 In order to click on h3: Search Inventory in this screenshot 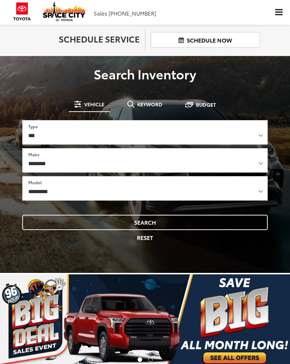, I will do `click(145, 74)`.